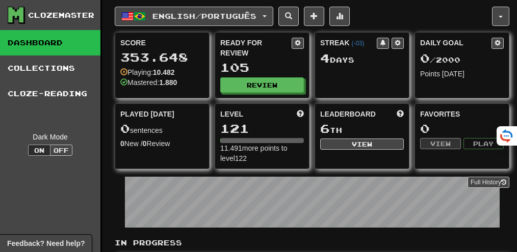  What do you see at coordinates (50, 137) in the screenshot?
I see `div: Dark Mode` at bounding box center [50, 137].